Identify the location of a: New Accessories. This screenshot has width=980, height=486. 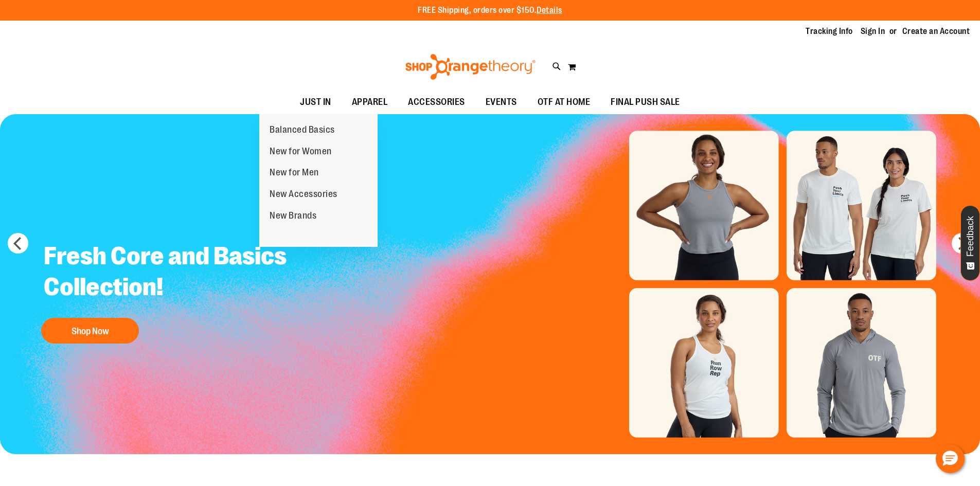
(304, 194).